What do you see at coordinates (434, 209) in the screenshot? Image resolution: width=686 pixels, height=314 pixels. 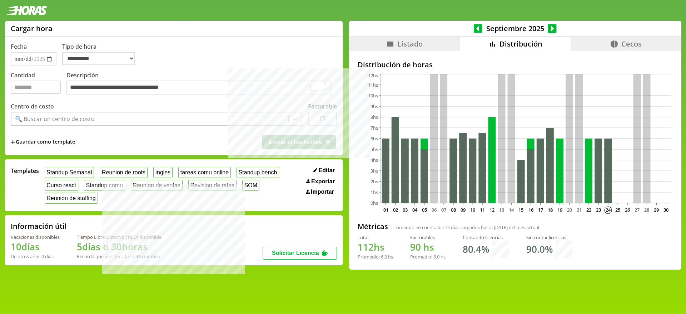 I see `text: 06` at bounding box center [434, 209].